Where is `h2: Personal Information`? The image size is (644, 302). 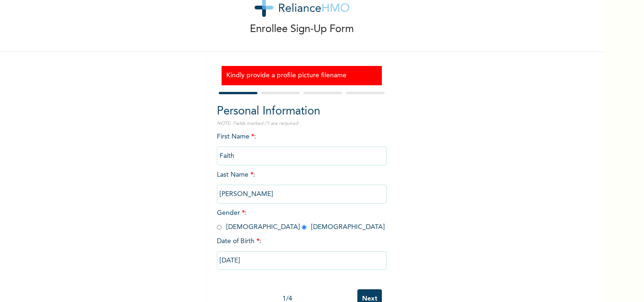
h2: Personal Information is located at coordinates (302, 112).